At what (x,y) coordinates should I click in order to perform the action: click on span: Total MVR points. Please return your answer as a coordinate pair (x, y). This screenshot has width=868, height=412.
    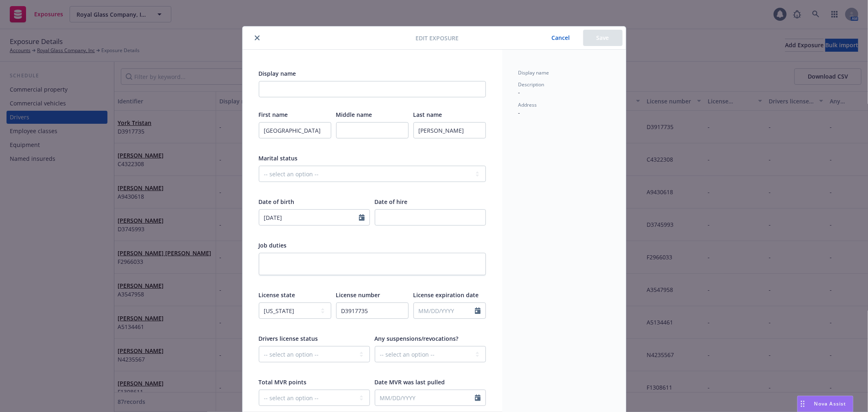
    Looking at the image, I should click on (283, 382).